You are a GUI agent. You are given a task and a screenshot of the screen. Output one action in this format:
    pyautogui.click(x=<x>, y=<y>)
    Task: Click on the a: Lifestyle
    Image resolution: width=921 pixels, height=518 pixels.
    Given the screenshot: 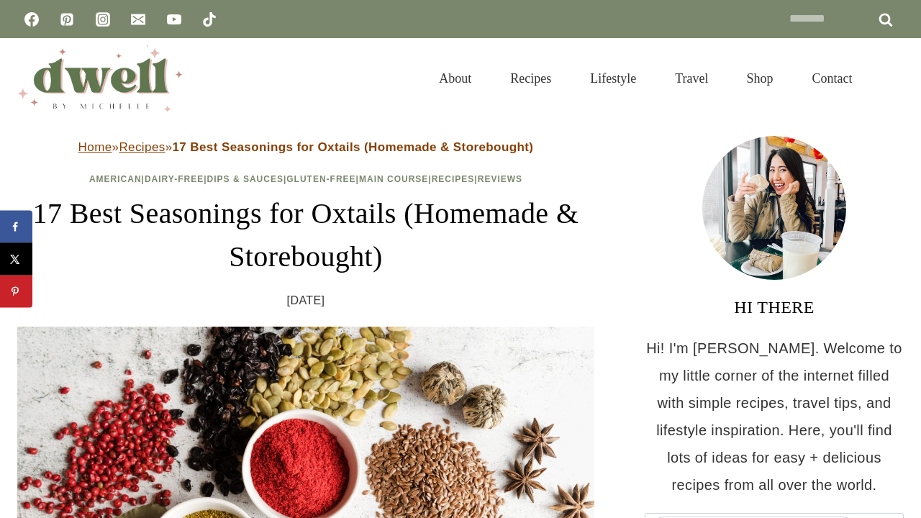 What is the action you would take?
    pyautogui.click(x=613, y=78)
    